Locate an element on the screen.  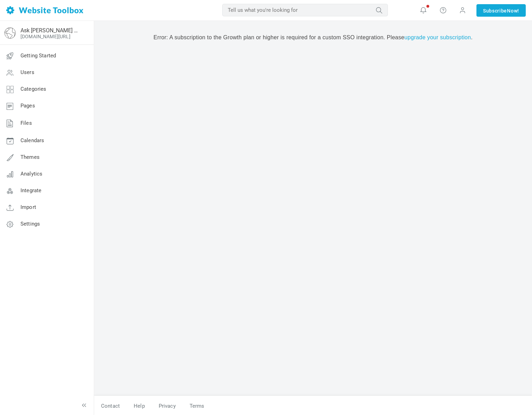
span: Getting Started is located at coordinates (38, 55).